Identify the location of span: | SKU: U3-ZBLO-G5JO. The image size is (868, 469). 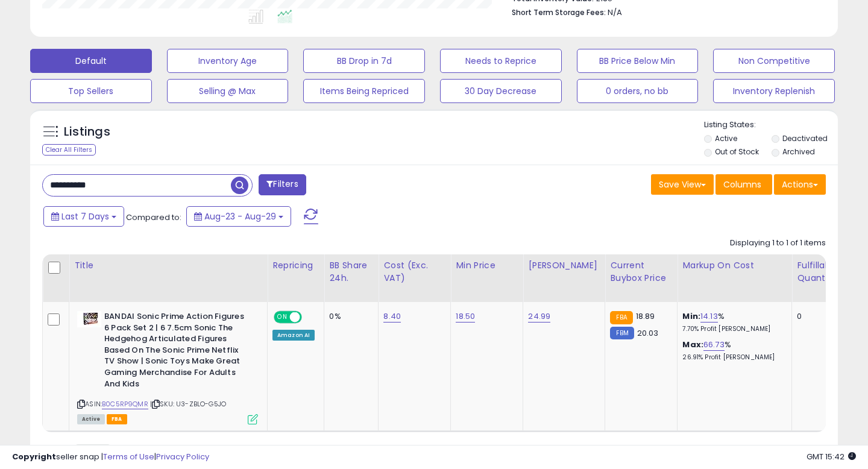
(188, 404).